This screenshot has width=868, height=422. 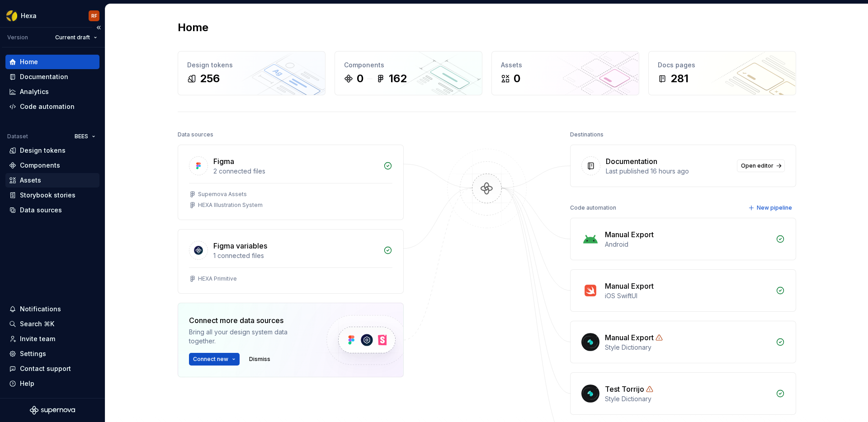 I want to click on button: Dismiss, so click(x=259, y=359).